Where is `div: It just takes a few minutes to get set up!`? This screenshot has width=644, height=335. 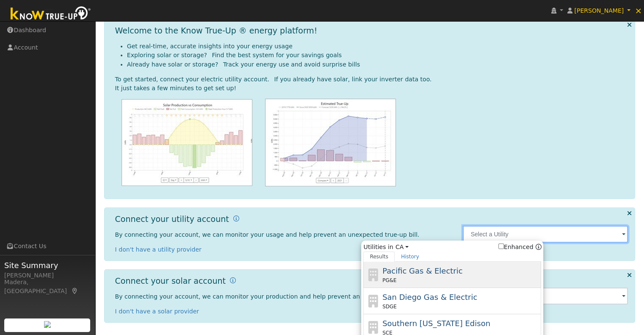
div: It just takes a few minutes to get set up! is located at coordinates (372, 88).